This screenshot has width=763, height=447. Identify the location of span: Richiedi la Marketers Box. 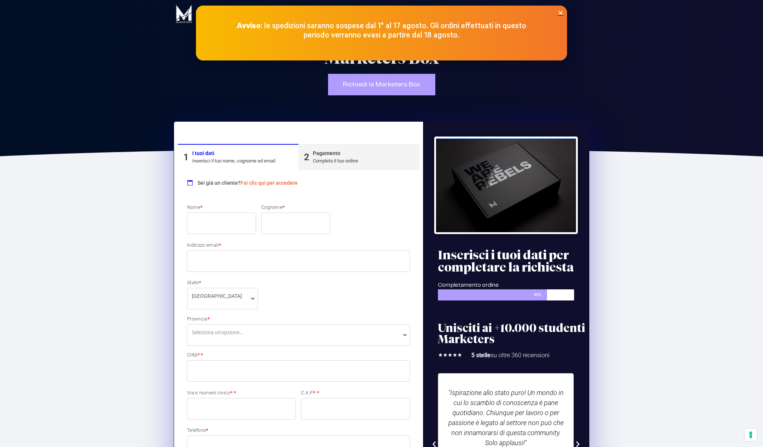
(382, 85).